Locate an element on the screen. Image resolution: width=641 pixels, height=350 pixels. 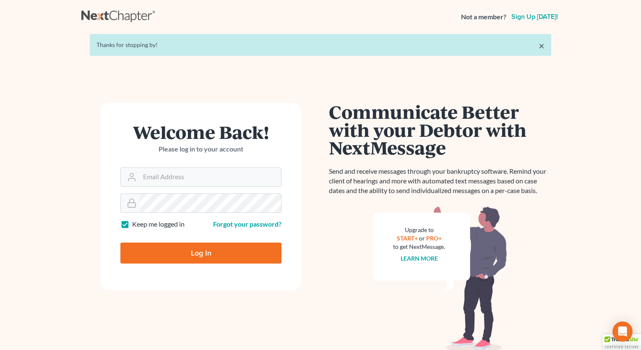
span: or is located at coordinates (422, 238).